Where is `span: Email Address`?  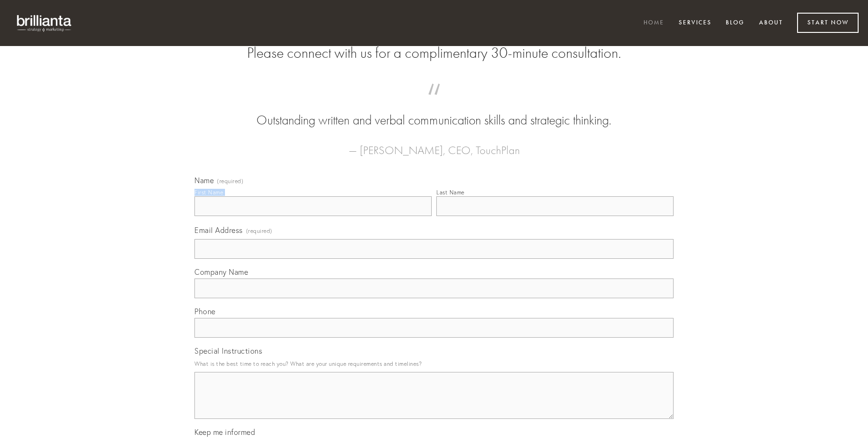 span: Email Address is located at coordinates (218, 230).